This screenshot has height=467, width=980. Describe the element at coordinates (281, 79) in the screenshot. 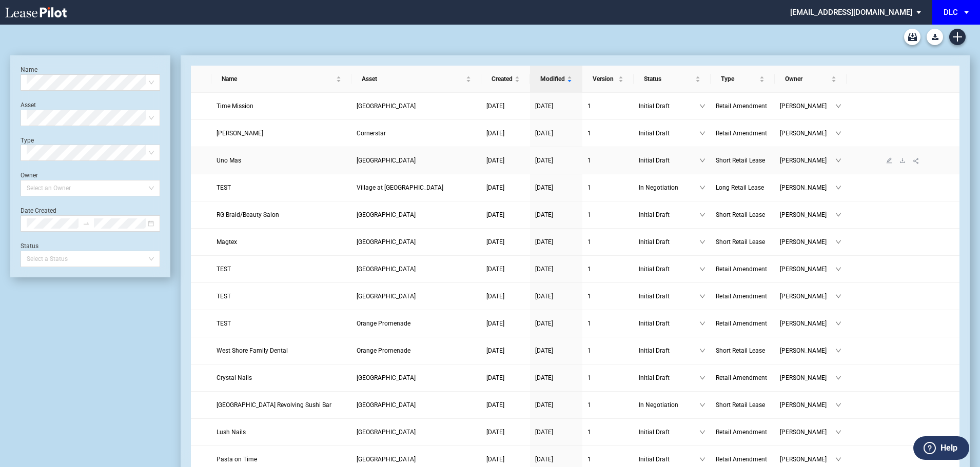

I see `th: Name` at that location.